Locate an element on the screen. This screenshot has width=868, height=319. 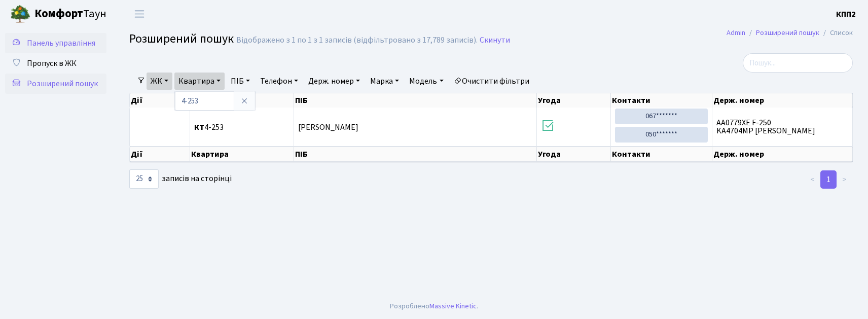
a: КПП2 is located at coordinates (846, 14).